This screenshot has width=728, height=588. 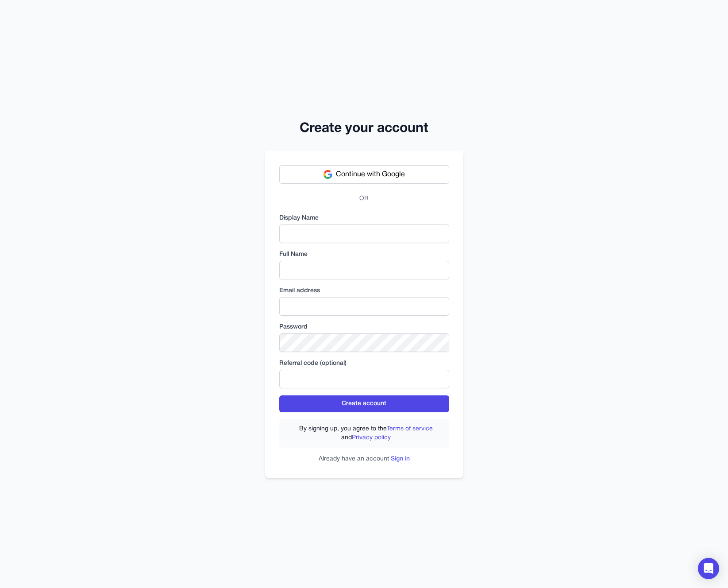 What do you see at coordinates (366, 433) in the screenshot?
I see `label: By signing up, you agree to the and` at bounding box center [366, 433].